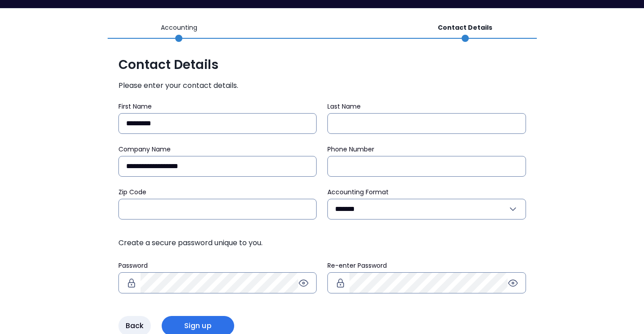 The image size is (644, 334). I want to click on span: Phone Number, so click(351, 149).